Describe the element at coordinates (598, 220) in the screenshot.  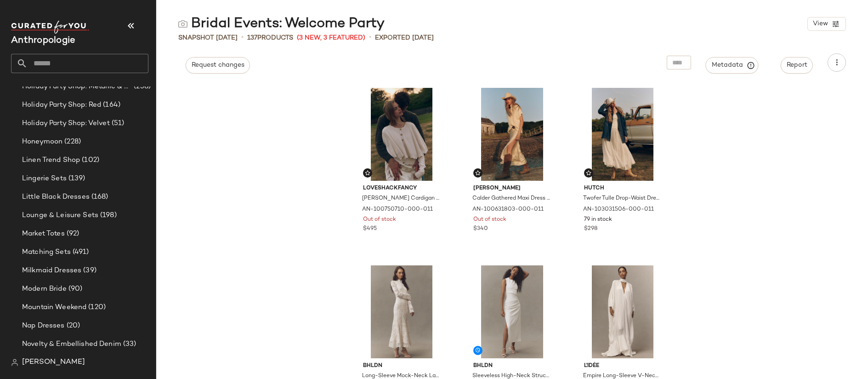
I see `span: 79 in stock` at that location.